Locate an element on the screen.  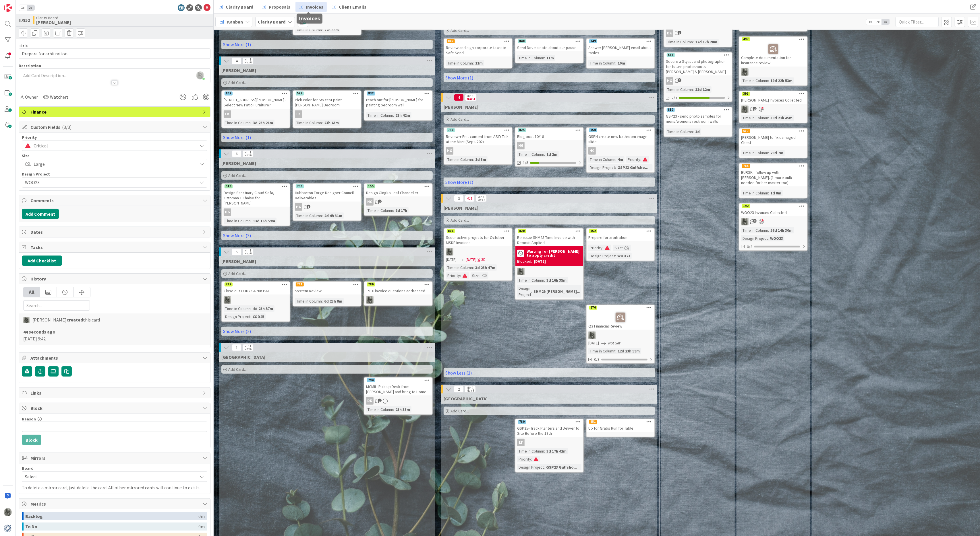
div: 497 is located at coordinates (773, 39).